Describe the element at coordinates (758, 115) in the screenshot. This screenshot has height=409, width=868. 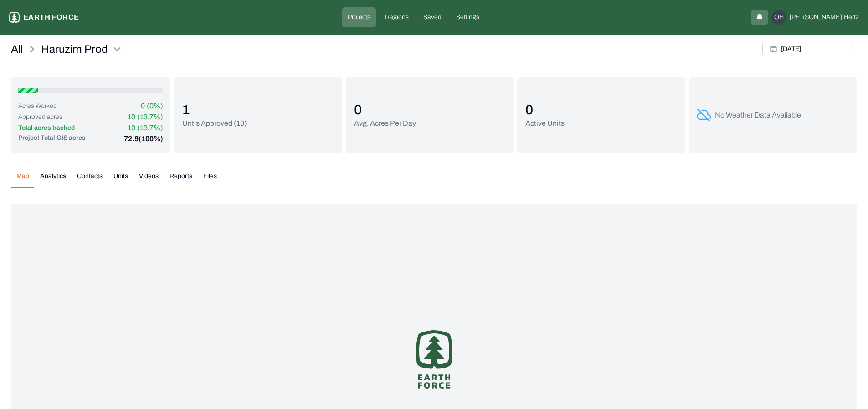
I see `p: No Weather Data Available` at that location.